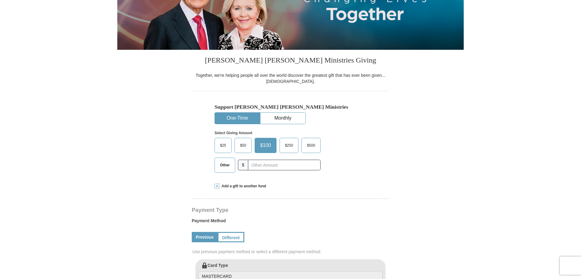  What do you see at coordinates (233, 133) in the screenshot?
I see `strong: Select Giving Amount` at bounding box center [233, 133].